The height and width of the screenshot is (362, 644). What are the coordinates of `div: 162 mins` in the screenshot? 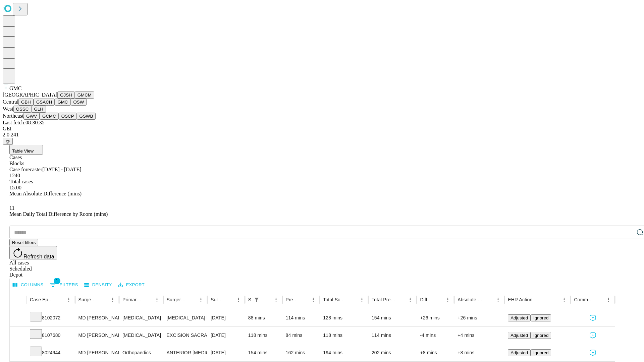 It's located at (301, 353).